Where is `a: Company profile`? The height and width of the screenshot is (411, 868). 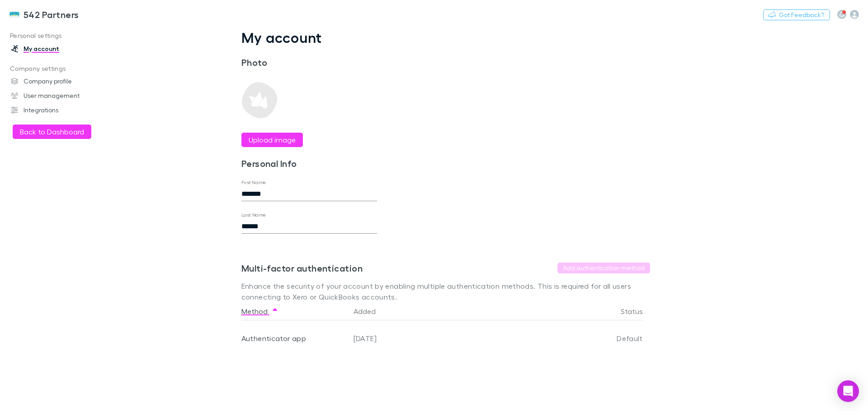 a: Company profile is located at coordinates (62, 82).